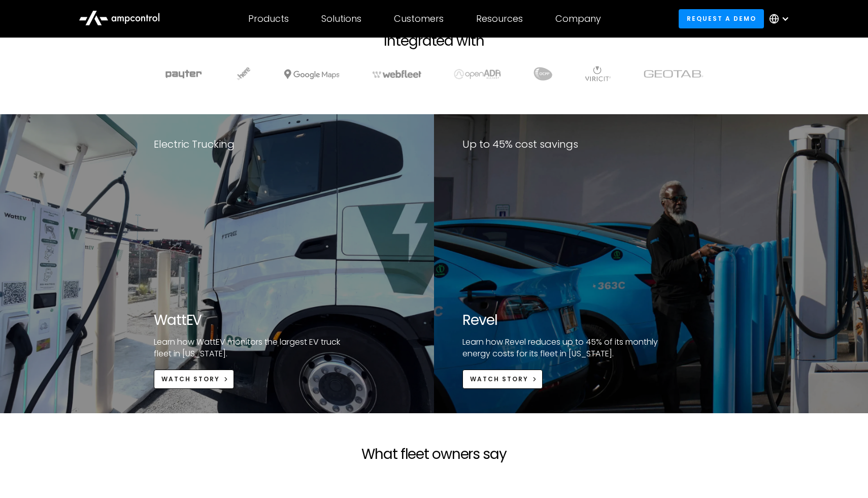  I want to click on div: Electric Trucking, so click(194, 145).